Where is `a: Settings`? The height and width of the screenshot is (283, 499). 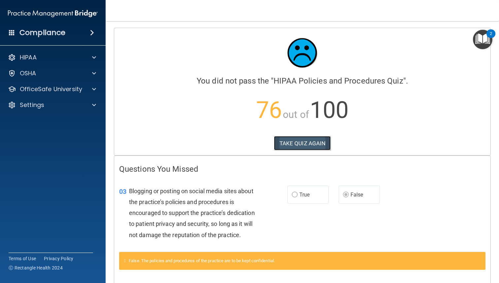 a: Settings is located at coordinates (52, 105).